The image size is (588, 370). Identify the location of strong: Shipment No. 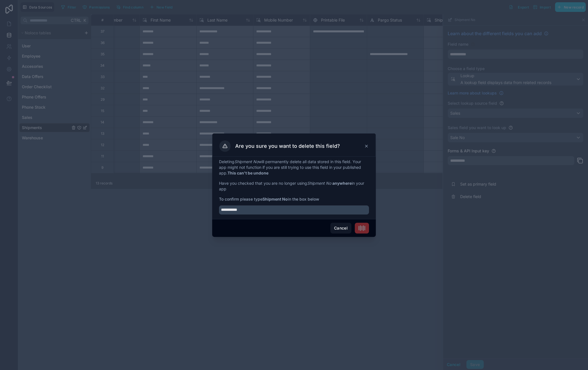
(275, 199).